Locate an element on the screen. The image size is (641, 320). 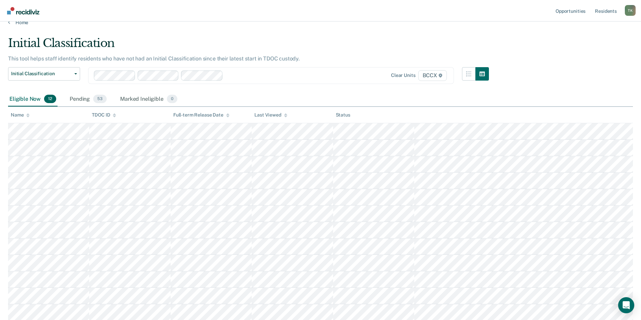
div: TDOC ID is located at coordinates (104, 115).